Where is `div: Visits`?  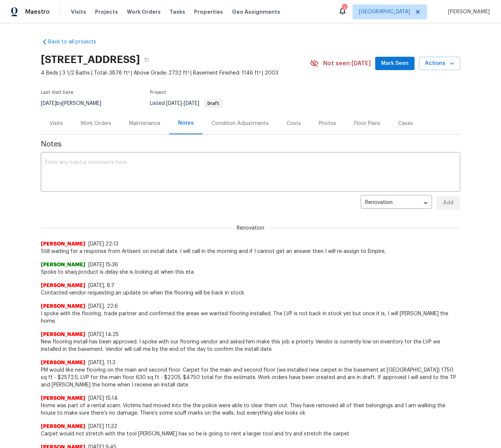
div: Visits is located at coordinates (56, 124).